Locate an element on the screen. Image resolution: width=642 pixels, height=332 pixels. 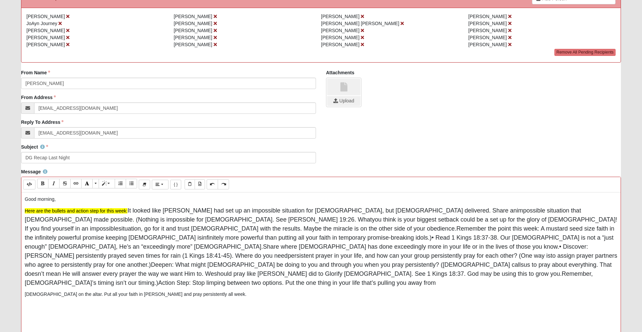
button: Paste Text is located at coordinates (190, 184).